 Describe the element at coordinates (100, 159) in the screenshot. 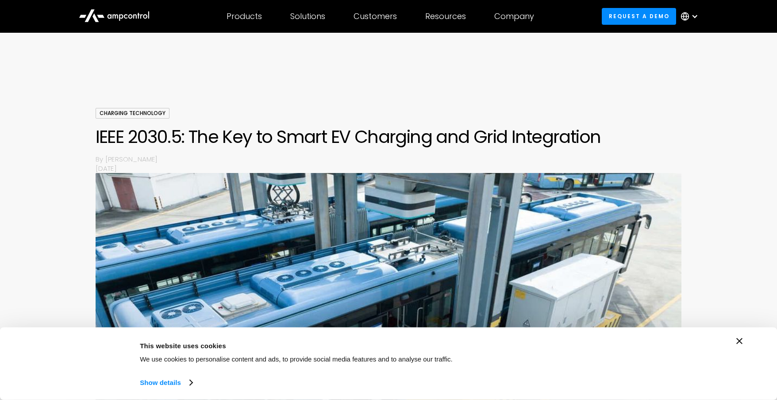

I see `p: By` at that location.